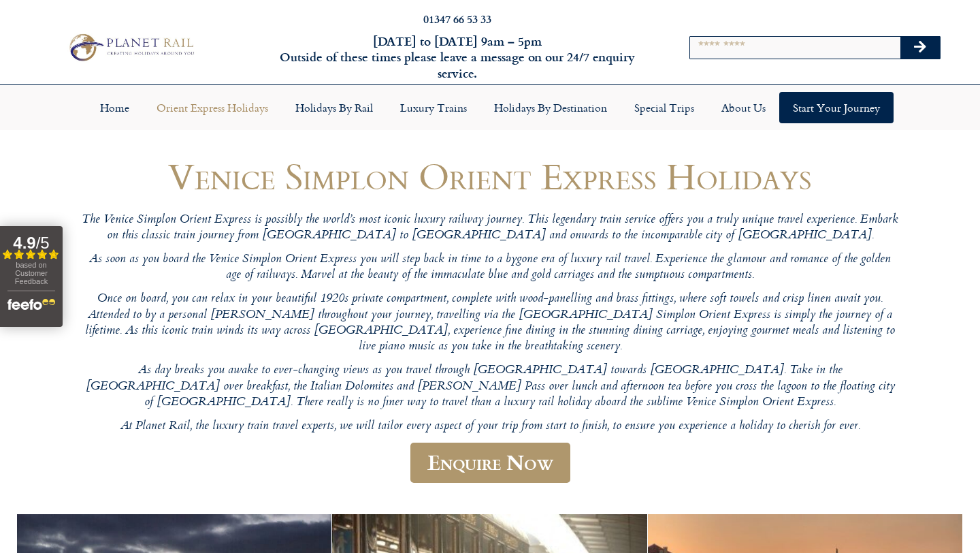 This screenshot has height=553, width=980. I want to click on a: Orient Express Holidays, so click(212, 107).